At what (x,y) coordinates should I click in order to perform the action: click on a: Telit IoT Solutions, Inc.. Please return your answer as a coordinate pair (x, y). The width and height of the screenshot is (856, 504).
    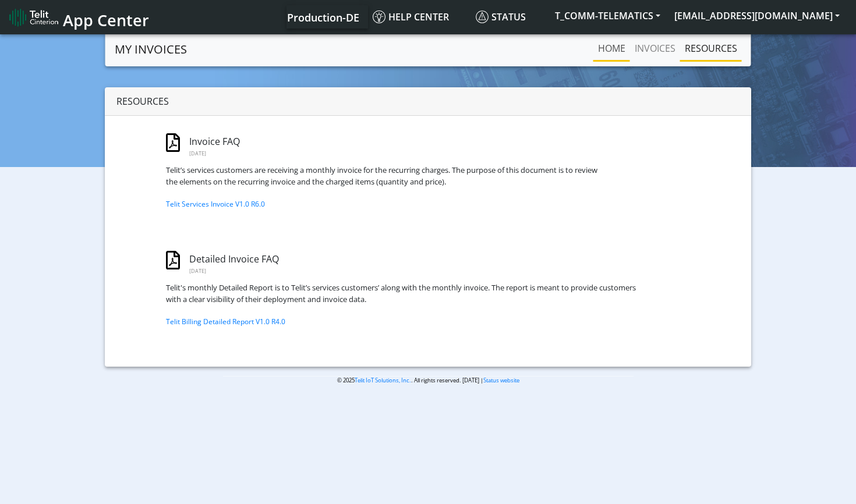
    Looking at the image, I should click on (382, 380).